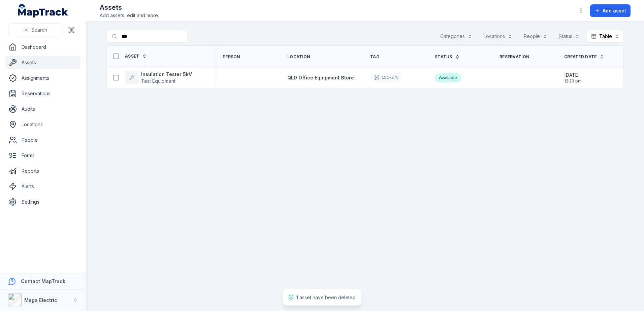  I want to click on span: Add asset, so click(614, 11).